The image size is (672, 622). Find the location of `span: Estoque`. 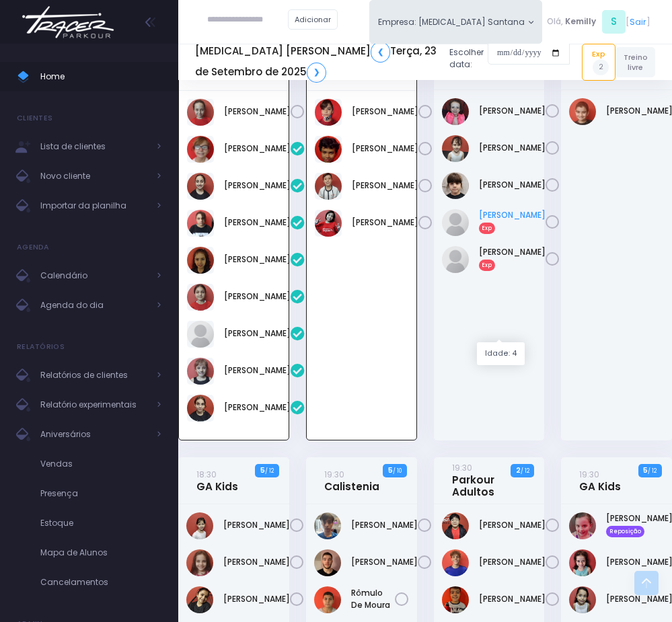

span: Estoque is located at coordinates (101, 523).